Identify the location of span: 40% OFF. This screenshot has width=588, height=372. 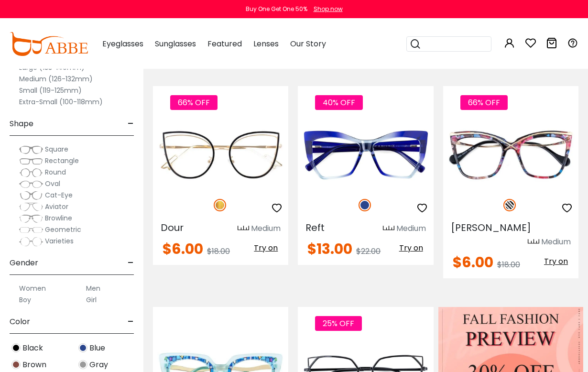
(339, 102).